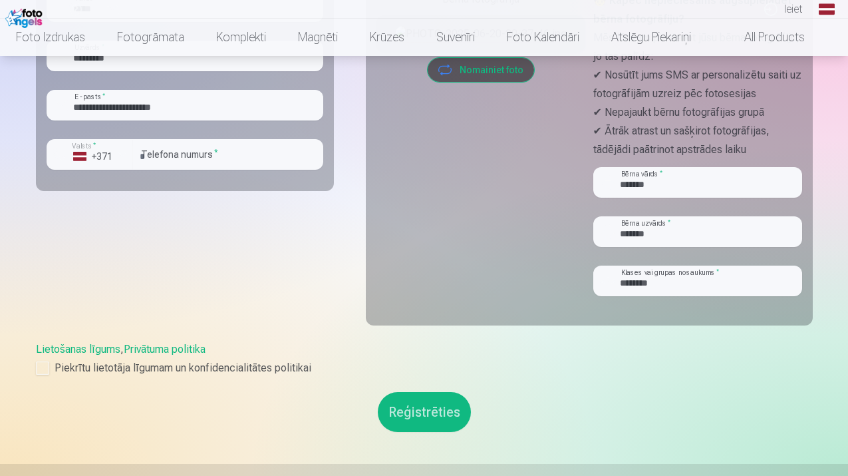  Describe the element at coordinates (652, 37) in the screenshot. I see `a: Atslēgu piekariņi` at that location.